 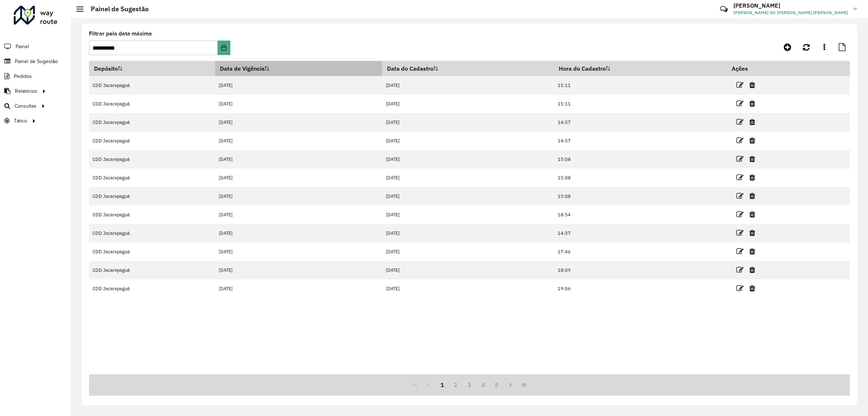 What do you see at coordinates (20, 121) in the screenshot?
I see `span: Tático` at bounding box center [20, 121].